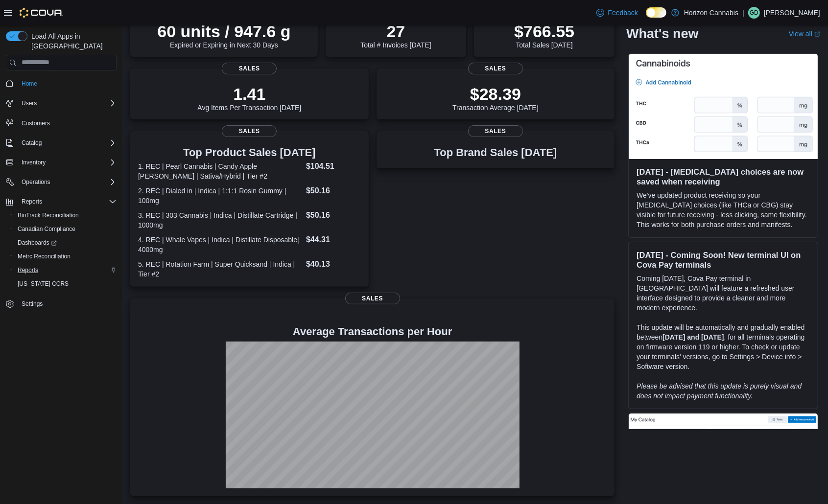  Describe the element at coordinates (395, 31) in the screenshot. I see `p: 27` at that location.